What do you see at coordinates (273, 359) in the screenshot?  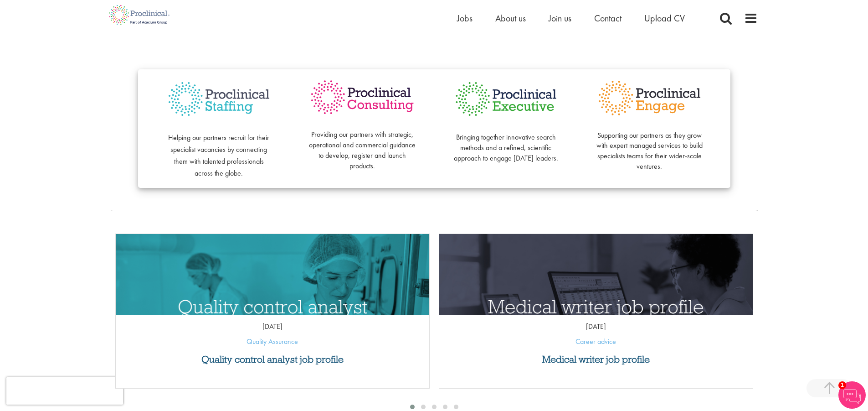 I see `h3: Quality control analyst job profile` at bounding box center [273, 359].